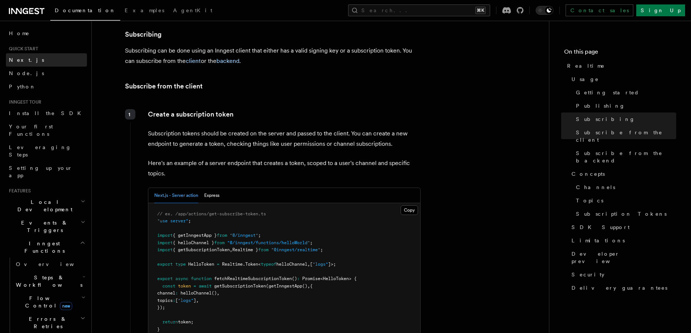 This screenshot has width=691, height=333. I want to click on span: function, so click(201, 278).